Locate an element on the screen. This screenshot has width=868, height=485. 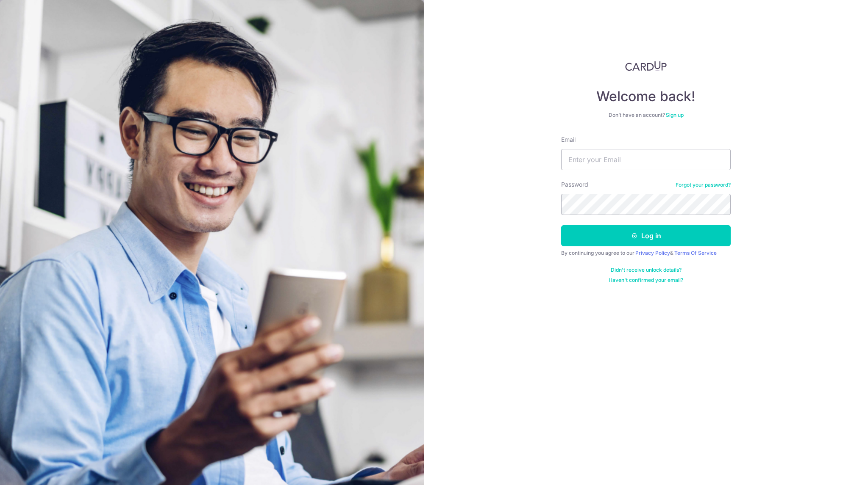
a: Privacy Policy is located at coordinates (653, 252).